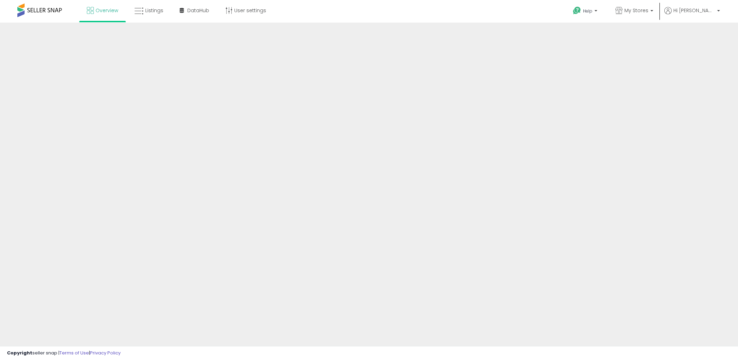 This screenshot has width=738, height=360. I want to click on span: Overview, so click(107, 10).